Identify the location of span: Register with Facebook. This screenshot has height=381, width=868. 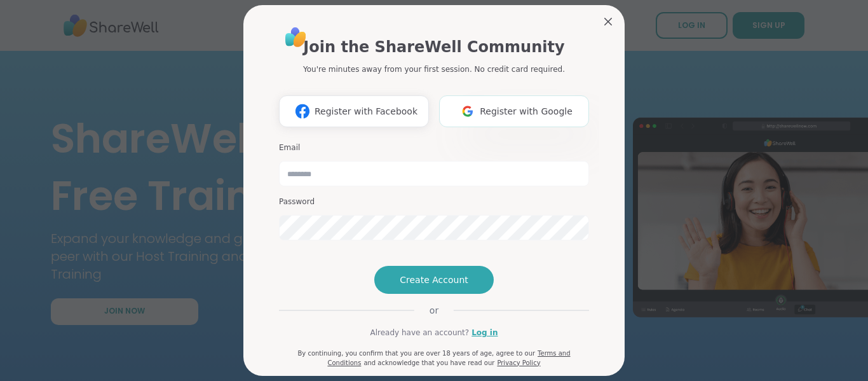
(366, 112).